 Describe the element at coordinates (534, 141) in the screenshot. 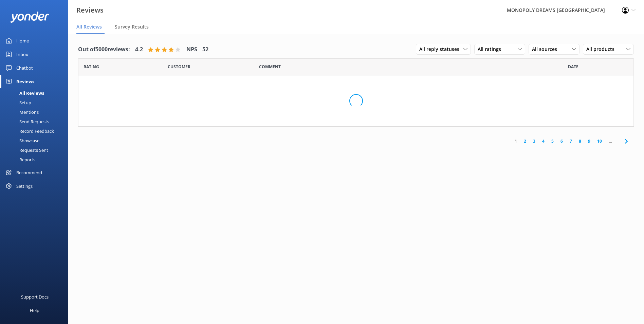

I see `a: 3` at that location.